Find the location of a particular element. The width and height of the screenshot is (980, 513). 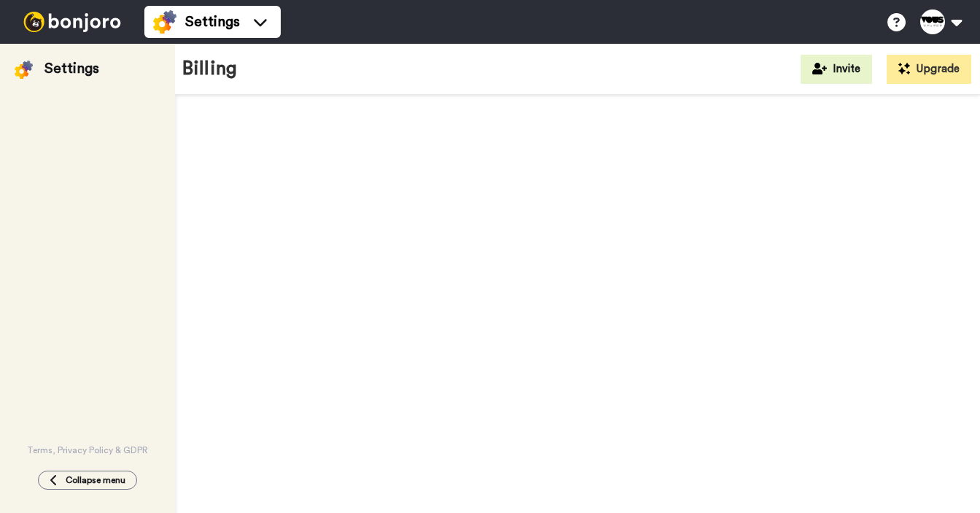

div: Settings is located at coordinates (72, 68).